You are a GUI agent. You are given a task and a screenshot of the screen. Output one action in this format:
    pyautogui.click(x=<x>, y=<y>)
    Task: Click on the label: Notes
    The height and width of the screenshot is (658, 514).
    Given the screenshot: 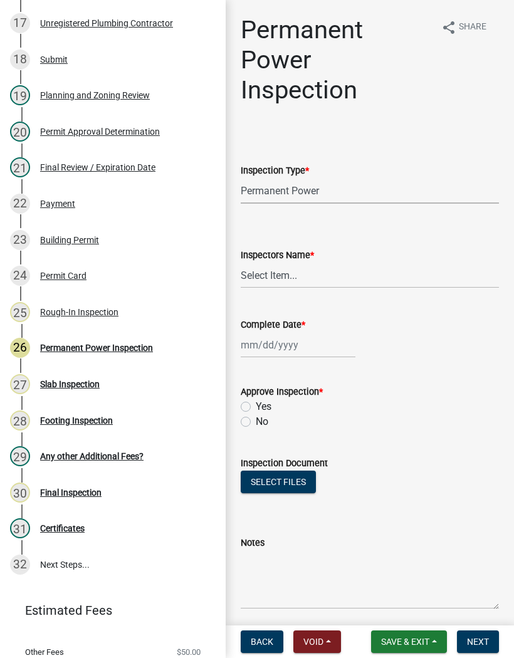 What is the action you would take?
    pyautogui.click(x=253, y=543)
    